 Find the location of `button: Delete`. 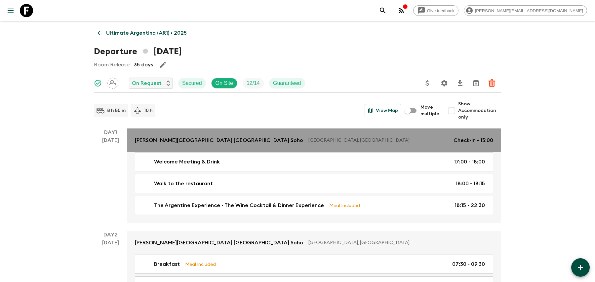

button: Delete is located at coordinates (492, 83).